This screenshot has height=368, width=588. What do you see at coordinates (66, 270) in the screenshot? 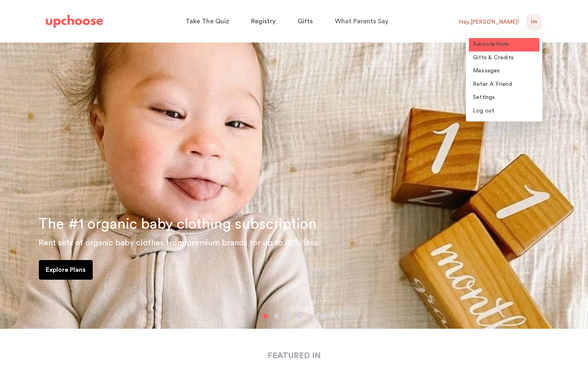
I see `p: Explore Plans` at bounding box center [66, 270].